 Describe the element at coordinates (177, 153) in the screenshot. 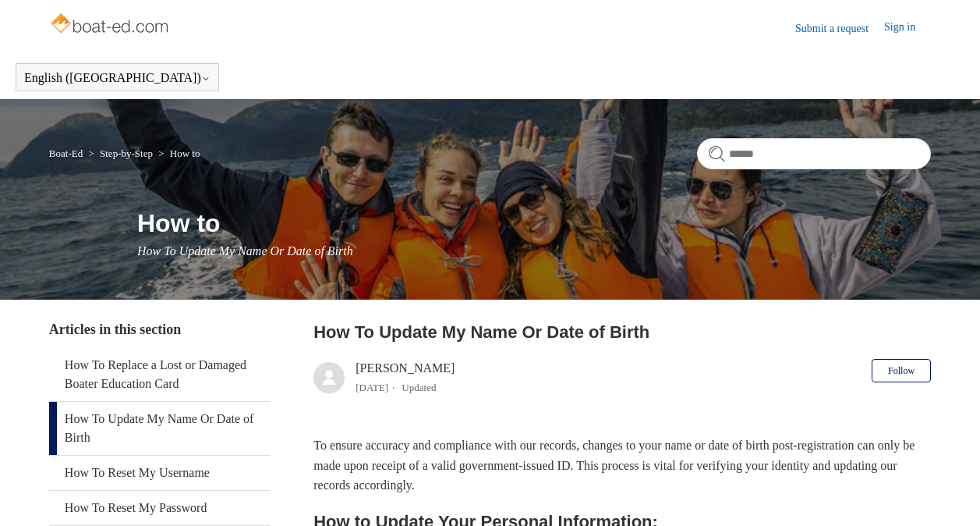

I see `li: How to` at that location.